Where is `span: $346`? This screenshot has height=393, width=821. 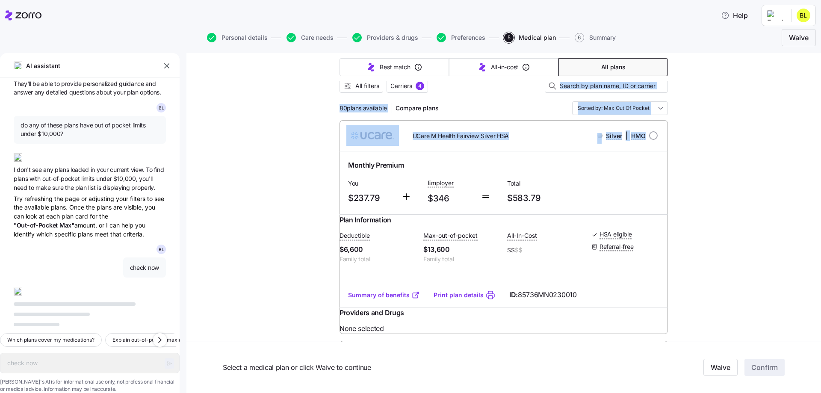
span: $346 is located at coordinates (451, 198).